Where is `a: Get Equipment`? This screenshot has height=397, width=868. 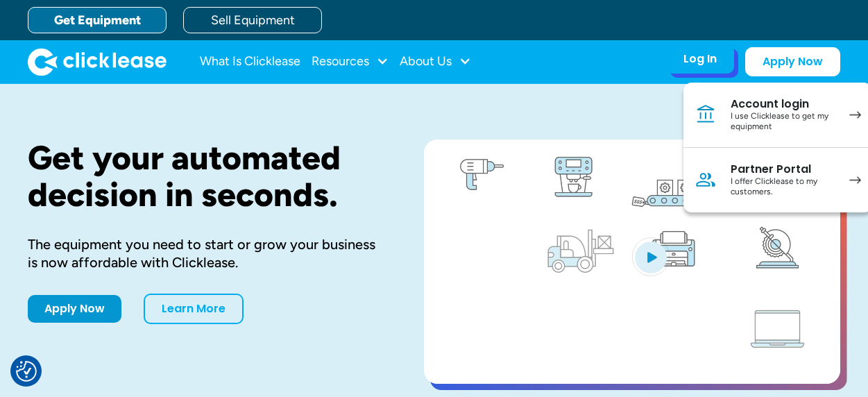 a: Get Equipment is located at coordinates (97, 20).